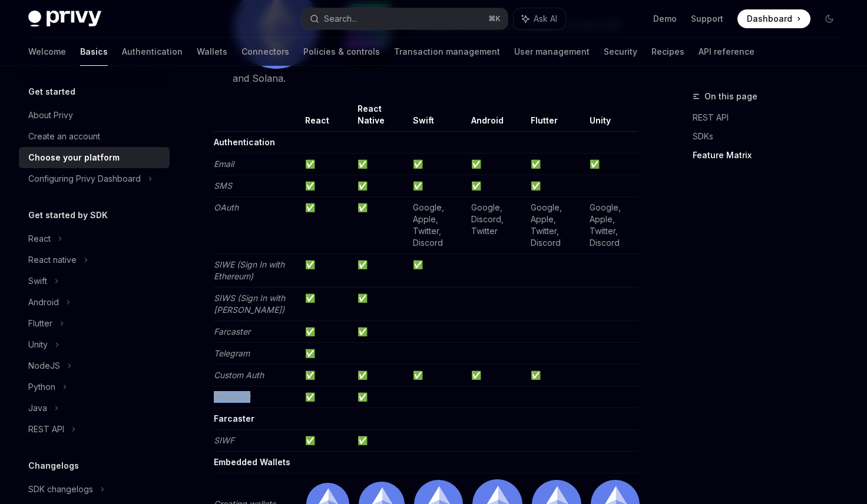 The width and height of the screenshot is (867, 504). I want to click on div: Android, so click(44, 302).